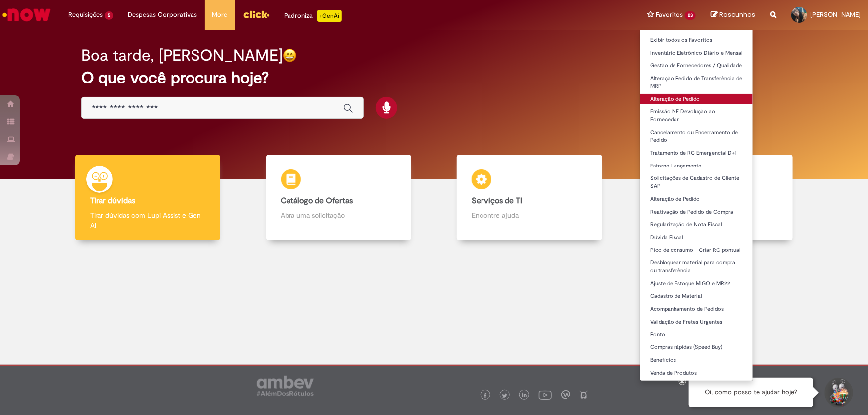 The width and height of the screenshot is (868, 415). I want to click on a: Solicitações de Cadastro de Cliente SAP, so click(696, 182).